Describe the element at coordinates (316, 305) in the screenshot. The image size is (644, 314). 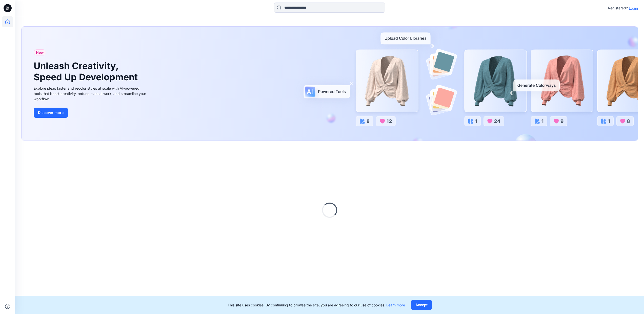
I see `p: This site uses cookies. By continuing to browse the site, you are agreeing to our use of cookies.` at that location.